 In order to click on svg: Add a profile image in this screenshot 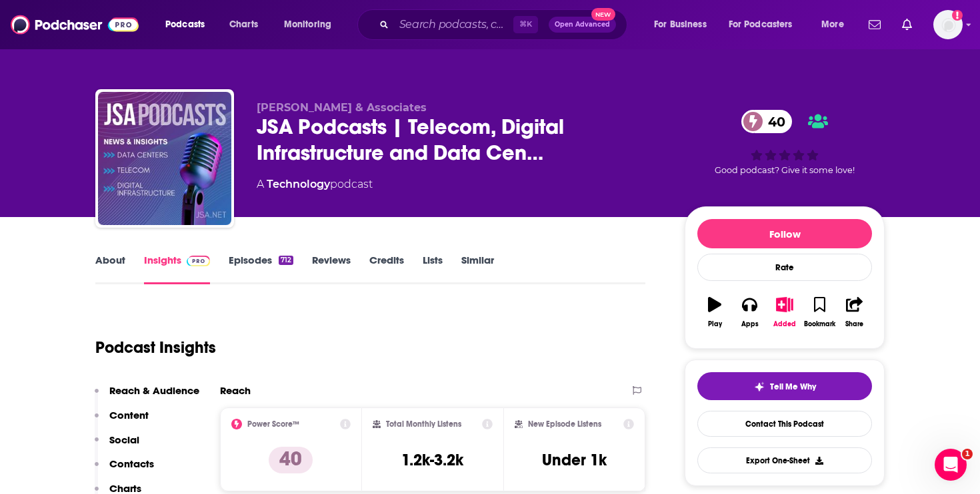, I will do `click(957, 15)`.